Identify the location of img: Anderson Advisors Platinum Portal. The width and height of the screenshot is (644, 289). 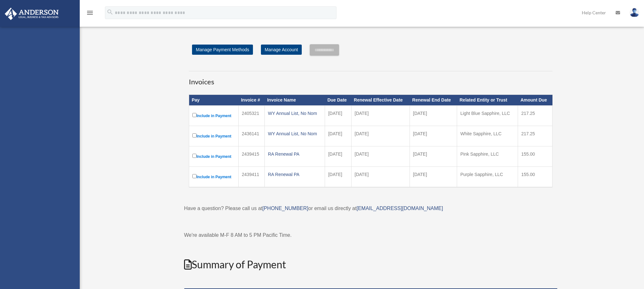
(32, 14).